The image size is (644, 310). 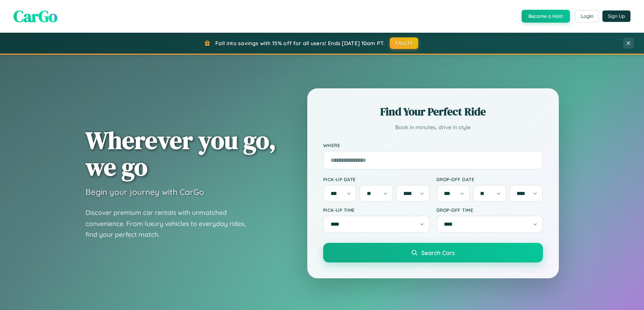 What do you see at coordinates (36, 16) in the screenshot?
I see `span: CarGo` at bounding box center [36, 16].